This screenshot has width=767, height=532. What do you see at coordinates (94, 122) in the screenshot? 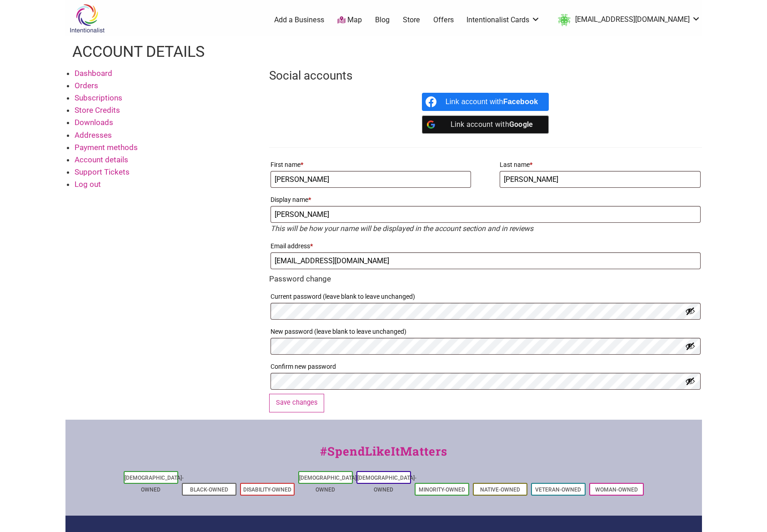
I see `a: Downloads` at bounding box center [94, 122].